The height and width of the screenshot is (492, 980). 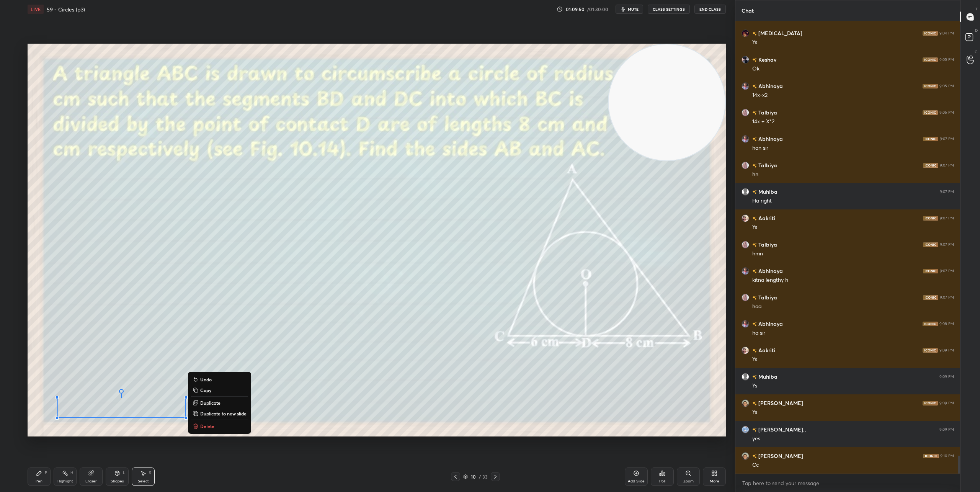 What do you see at coordinates (206, 390) in the screenshot?
I see `p: Copy` at bounding box center [206, 390].